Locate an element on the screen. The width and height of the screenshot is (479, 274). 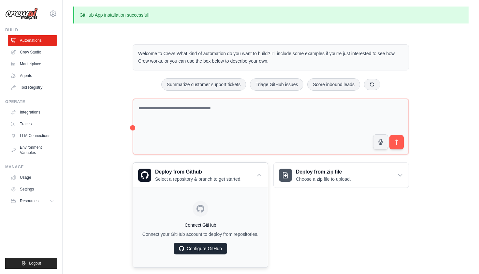
a: Settings is located at coordinates (32, 189).